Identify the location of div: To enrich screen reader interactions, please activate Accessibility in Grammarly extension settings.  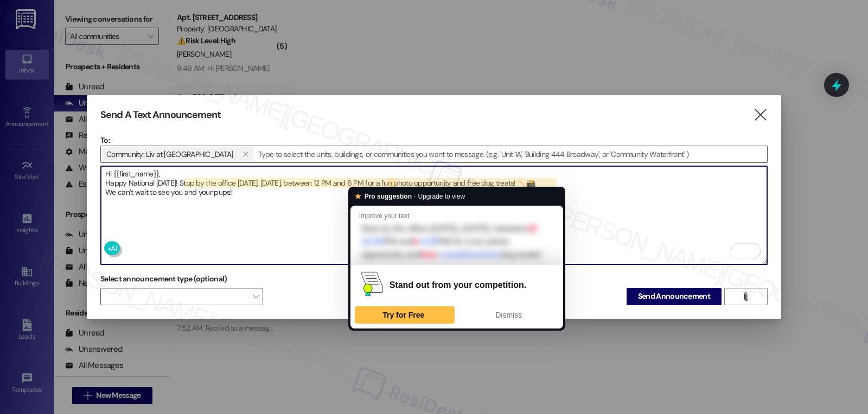
(434, 216).